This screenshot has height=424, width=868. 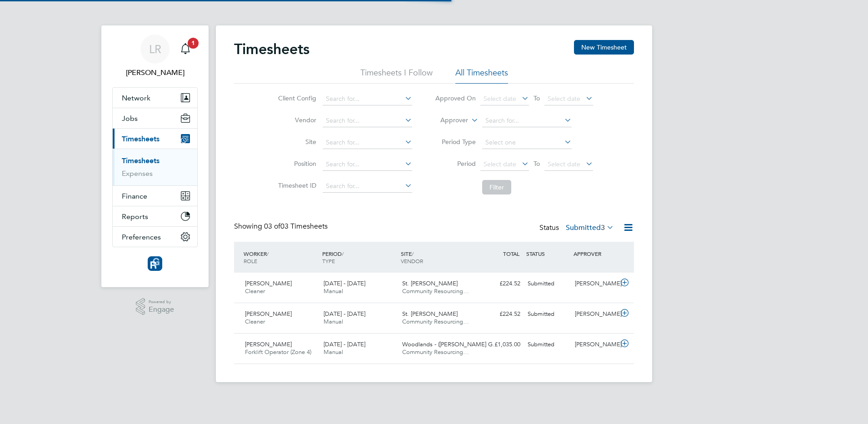 I want to click on label: Approved On, so click(x=455, y=98).